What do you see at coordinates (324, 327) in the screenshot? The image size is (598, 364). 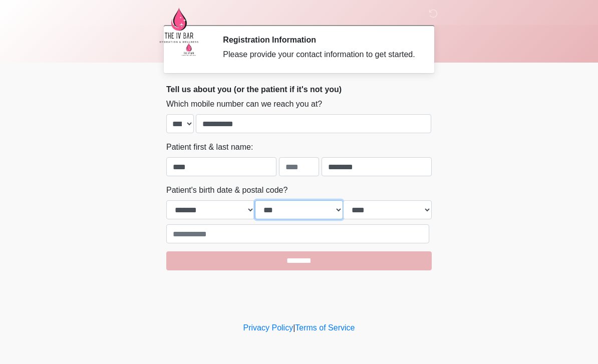 I see `a: Terms of Service` at bounding box center [324, 327].